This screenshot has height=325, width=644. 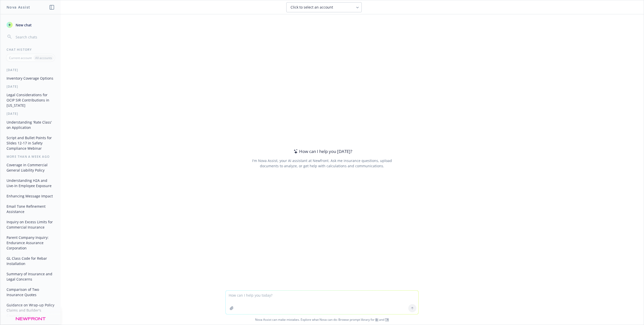 What do you see at coordinates (23, 25) in the screenshot?
I see `span: New chat` at bounding box center [23, 25].